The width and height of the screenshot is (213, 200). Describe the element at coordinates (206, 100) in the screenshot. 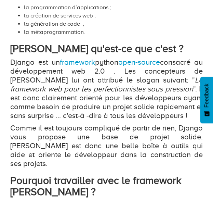

I see `button: Feedback - Afficher l’enquête` at that location.